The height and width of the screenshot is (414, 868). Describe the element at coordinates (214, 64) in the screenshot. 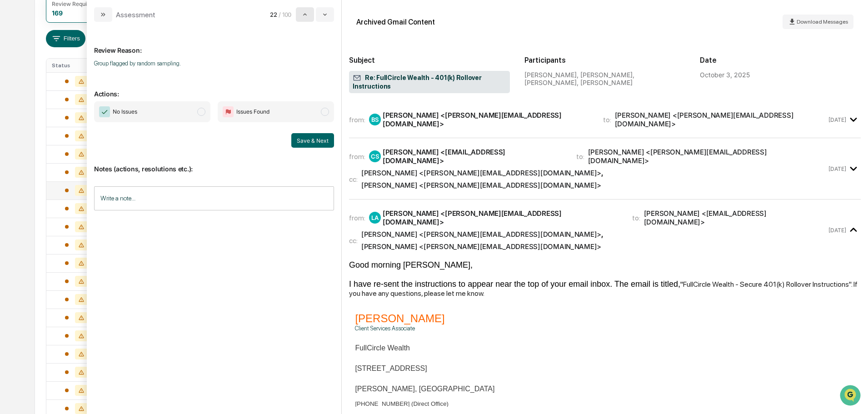

I see `p: Group flagged by random sampling.` at that location.